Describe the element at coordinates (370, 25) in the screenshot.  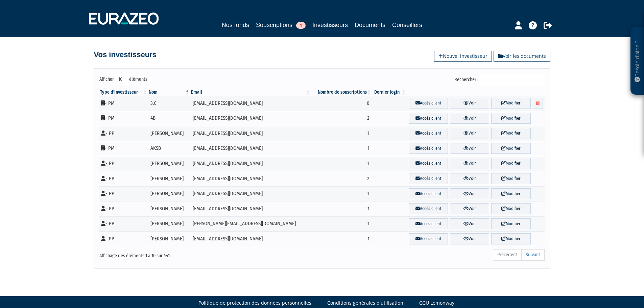
I see `a: Documents` at that location.